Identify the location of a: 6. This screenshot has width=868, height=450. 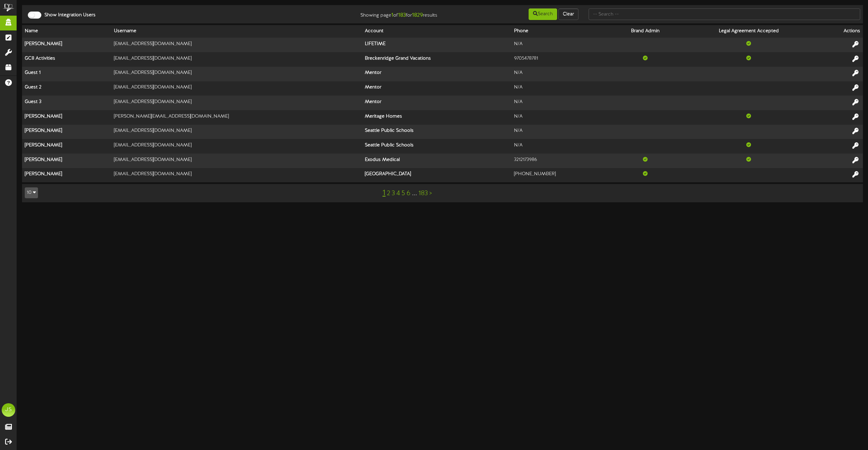
(409, 194).